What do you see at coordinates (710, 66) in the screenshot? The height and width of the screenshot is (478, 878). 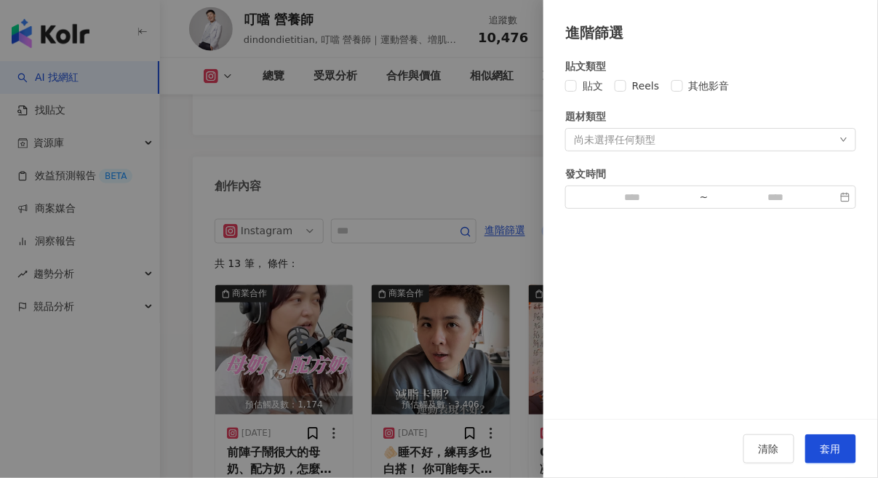 I see `div: 貼文類型` at bounding box center [710, 66].